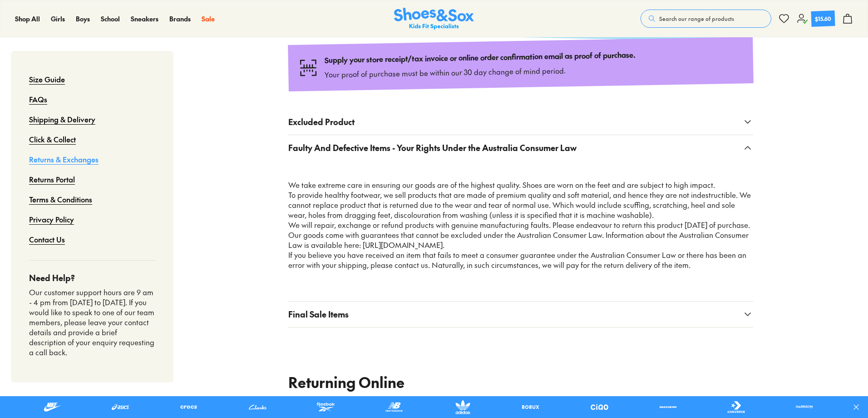 Image resolution: width=868 pixels, height=418 pixels. Describe the element at coordinates (144, 19) in the screenshot. I see `span: Sneakers` at that location.